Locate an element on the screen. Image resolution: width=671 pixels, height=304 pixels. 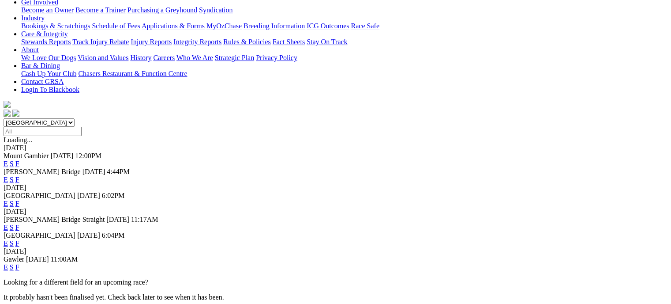
span: 11:00AM is located at coordinates (64, 259).